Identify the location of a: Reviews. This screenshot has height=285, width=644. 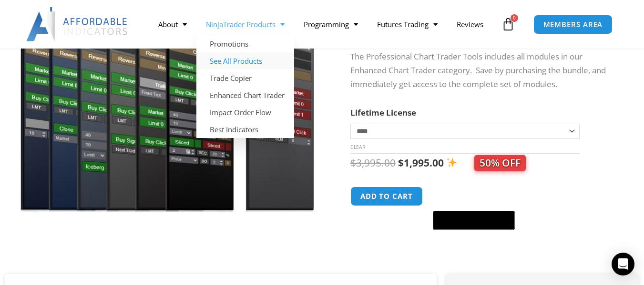
(470, 24).